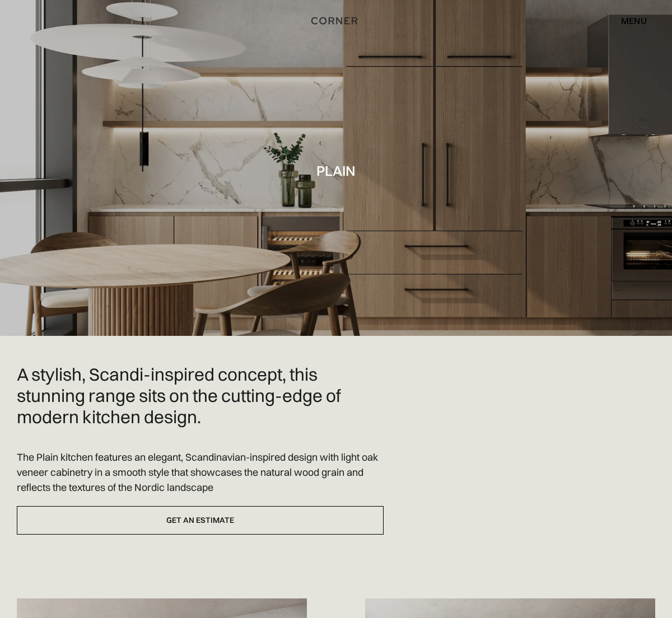 The width and height of the screenshot is (672, 618). I want to click on h2: A stylish, Scandi-inspired concept, this stunning range sits on the cutting-edge of modern kitche..., so click(200, 395).